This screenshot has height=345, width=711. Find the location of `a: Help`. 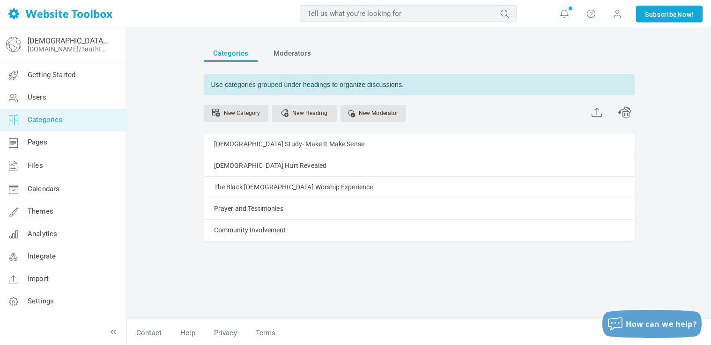

a: Help is located at coordinates (188, 333).